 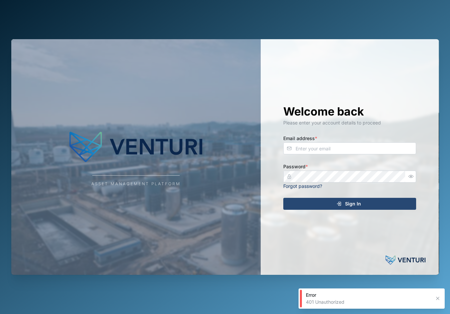 I want to click on div: 401 Unauthorized, so click(x=368, y=302).